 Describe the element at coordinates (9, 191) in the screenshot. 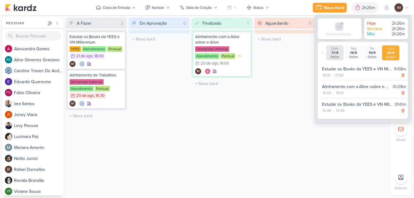

I see `p: VS` at that location.